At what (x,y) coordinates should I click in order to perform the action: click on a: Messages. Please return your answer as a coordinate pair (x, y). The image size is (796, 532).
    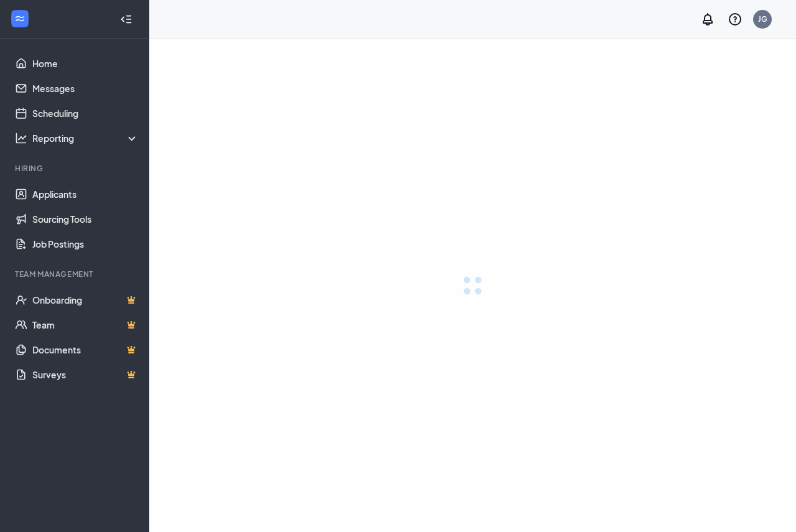
    Looking at the image, I should click on (85, 88).